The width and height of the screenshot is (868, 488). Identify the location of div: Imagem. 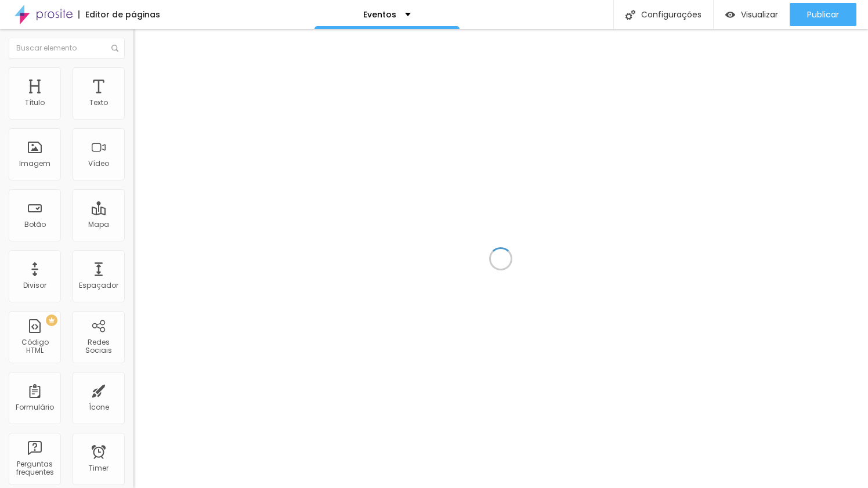
(35, 164).